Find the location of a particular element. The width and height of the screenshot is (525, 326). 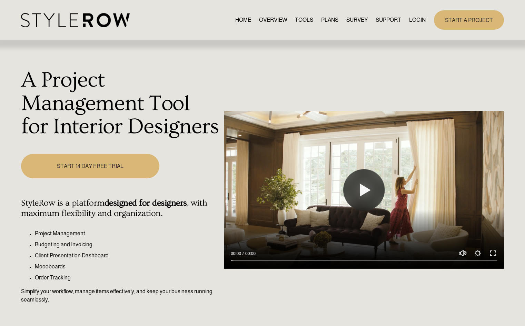

a: HOME is located at coordinates (243, 20).